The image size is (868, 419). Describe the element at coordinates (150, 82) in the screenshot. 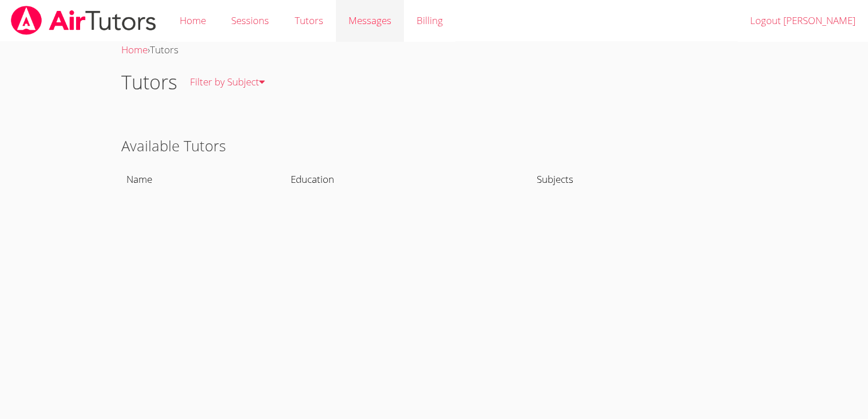

I see `h1: Tutors` at that location.